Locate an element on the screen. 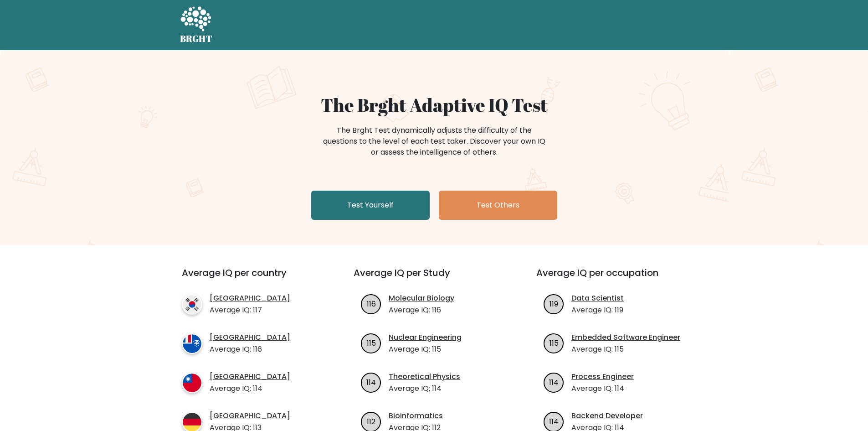  text: 112 is located at coordinates (371, 421).